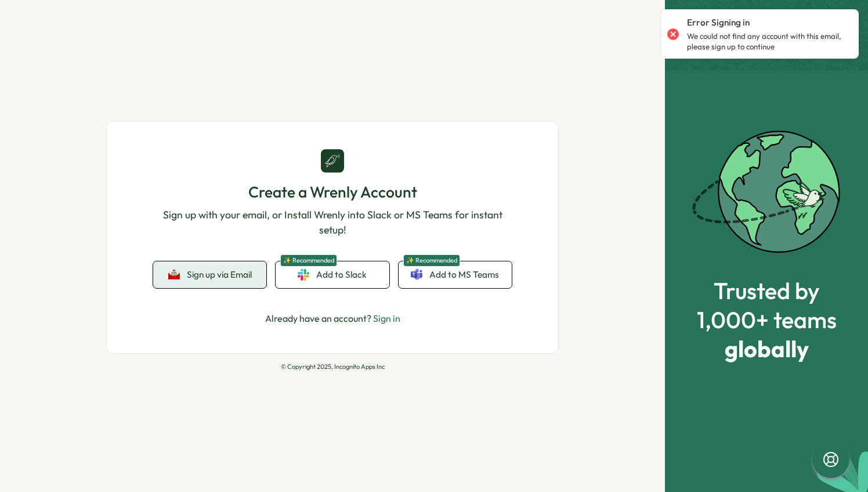  I want to click on a: ✨ RecommendedAdd to MS Teams, so click(454, 275).